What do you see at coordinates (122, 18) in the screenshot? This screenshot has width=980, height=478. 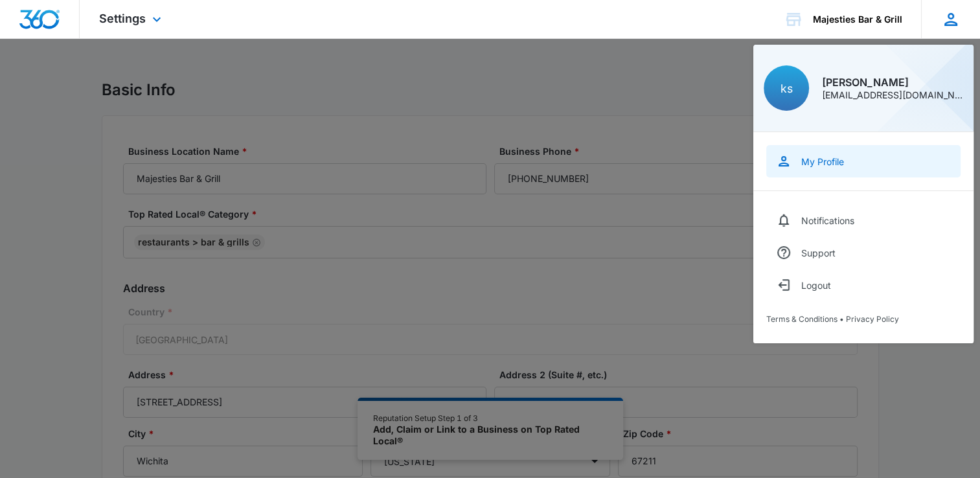 I see `span: Settings` at bounding box center [122, 18].